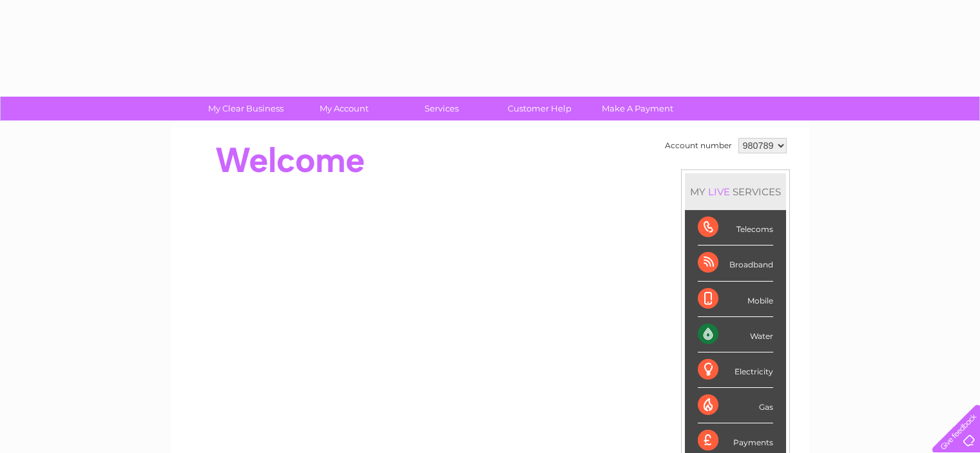 Image resolution: width=980 pixels, height=453 pixels. What do you see at coordinates (735, 299) in the screenshot?
I see `div: Mobile` at bounding box center [735, 299].